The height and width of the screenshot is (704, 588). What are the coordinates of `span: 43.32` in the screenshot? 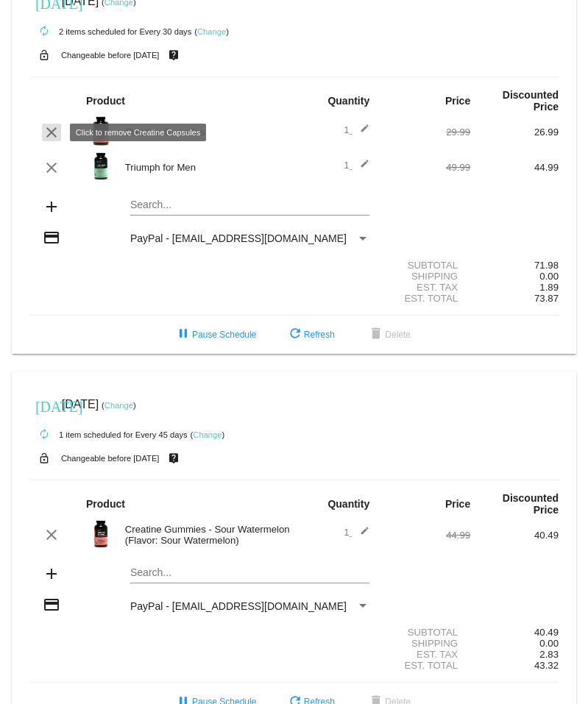 It's located at (546, 666).